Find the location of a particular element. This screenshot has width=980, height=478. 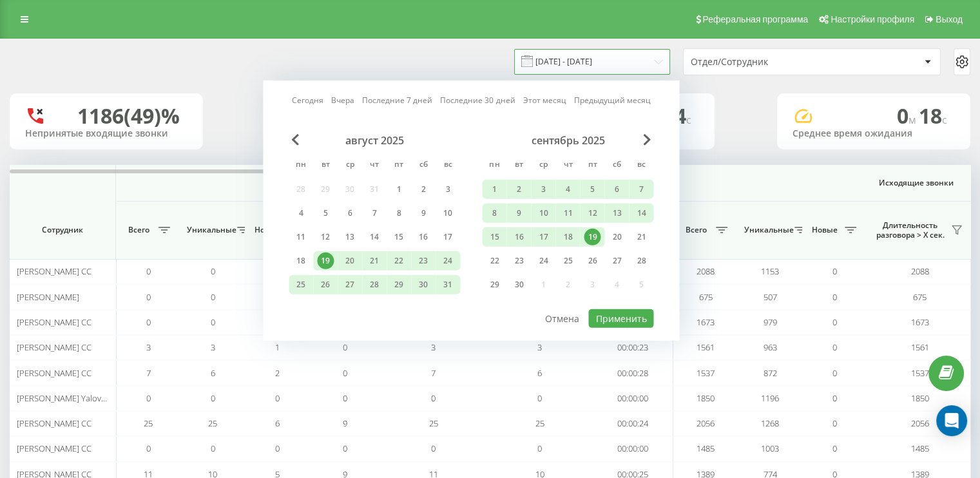

span: Реферальная программа is located at coordinates (755, 20).